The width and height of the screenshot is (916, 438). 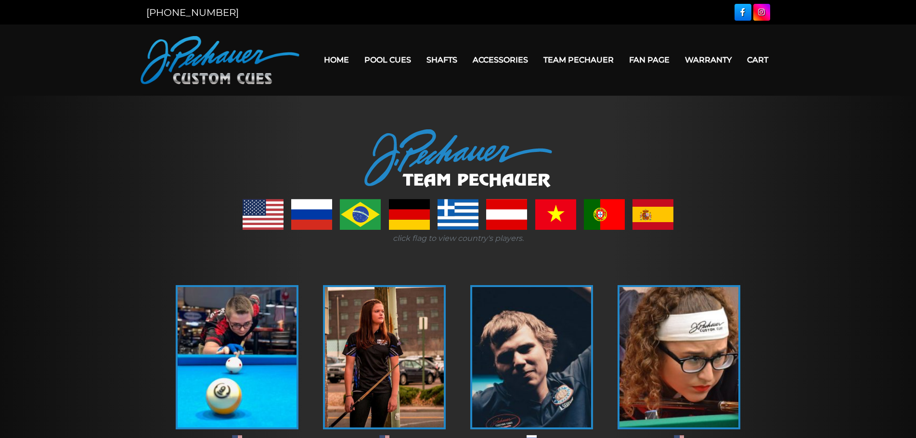 What do you see at coordinates (649, 60) in the screenshot?
I see `a: Fan Page` at bounding box center [649, 60].